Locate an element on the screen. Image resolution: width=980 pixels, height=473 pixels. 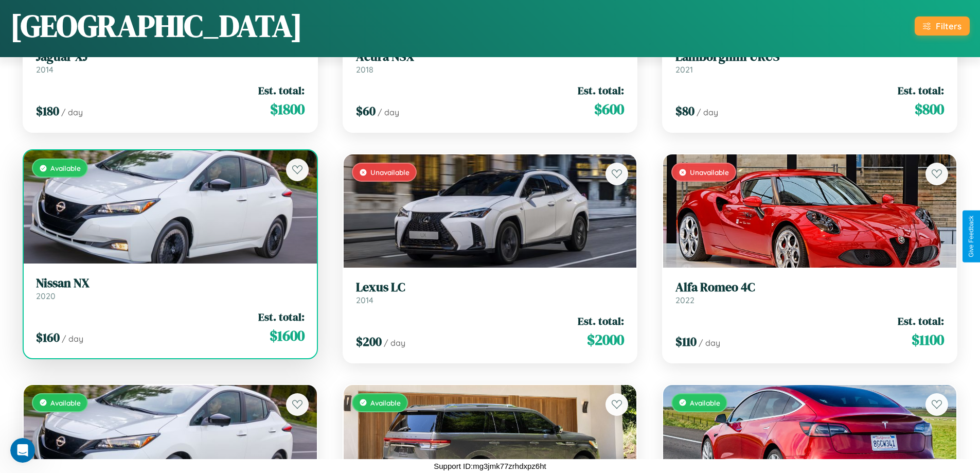
span: 2020 is located at coordinates (46, 296).